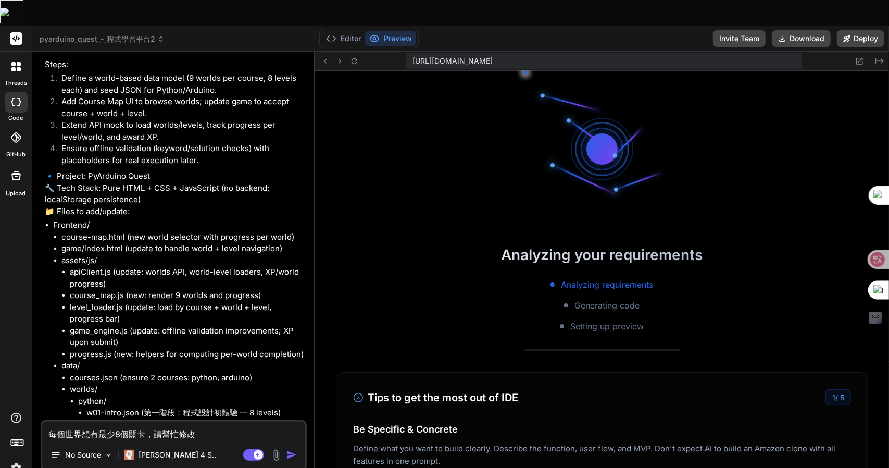 Image resolution: width=889 pixels, height=468 pixels. Describe the element at coordinates (183, 307) in the screenshot. I see `li: assets/js/` at that location.